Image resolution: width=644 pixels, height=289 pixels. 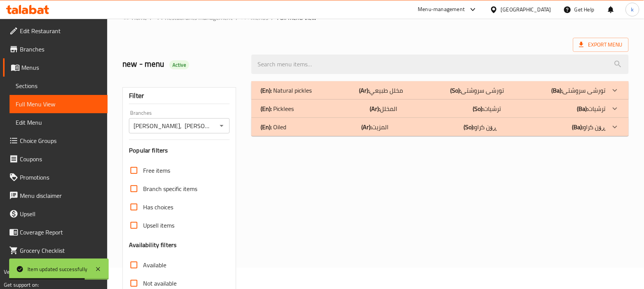 What do you see at coordinates (55, 49) in the screenshot?
I see `a: Branches` at bounding box center [55, 49].